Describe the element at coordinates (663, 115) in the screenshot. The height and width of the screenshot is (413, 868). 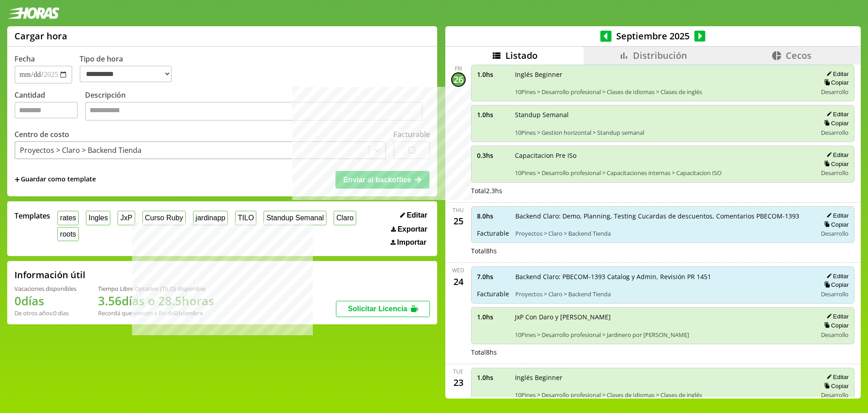
I see `span: Standup Semanal` at that location.